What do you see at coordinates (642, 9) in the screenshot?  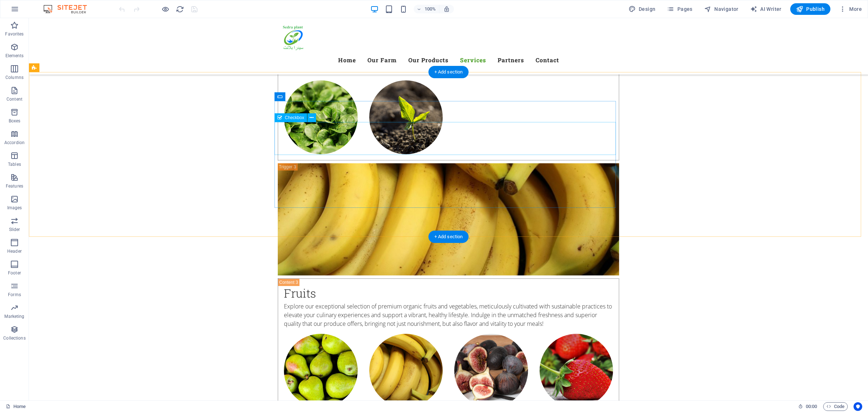 I see `button: Design` at bounding box center [642, 9].